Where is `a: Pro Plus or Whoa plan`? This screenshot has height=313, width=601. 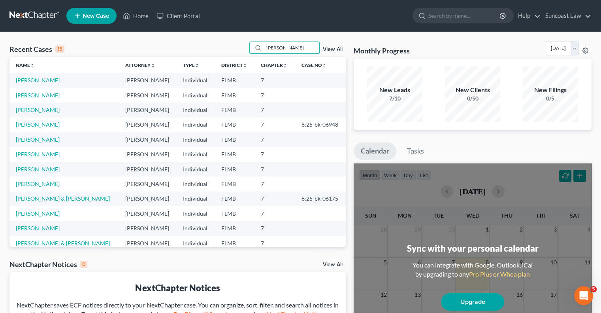 a: Pro Plus or Whoa plan is located at coordinates (500, 274).